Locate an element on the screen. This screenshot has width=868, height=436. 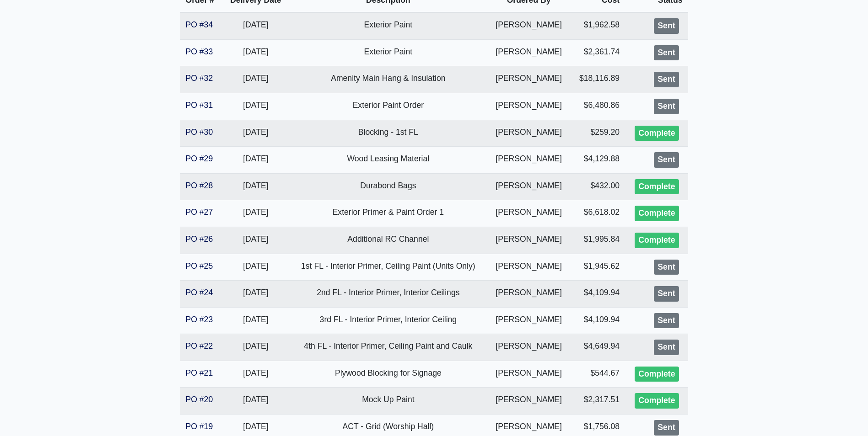
a: PO #31 is located at coordinates (199, 105).